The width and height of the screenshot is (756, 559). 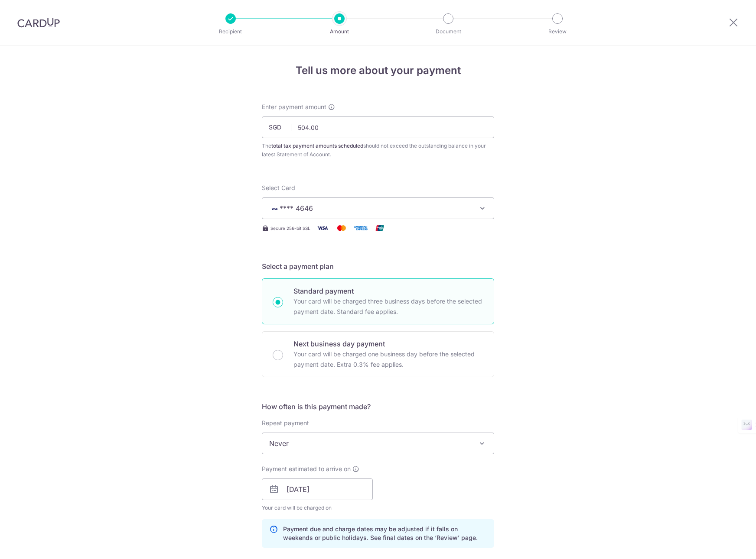 I want to click on p: Recipient, so click(x=231, y=32).